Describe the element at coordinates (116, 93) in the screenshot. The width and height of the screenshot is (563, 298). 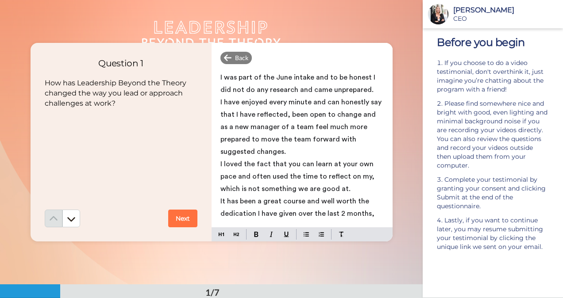
I see `span: How has Leadership Beyond the Theory changed the way you lead or approach challenges at work?` at that location.